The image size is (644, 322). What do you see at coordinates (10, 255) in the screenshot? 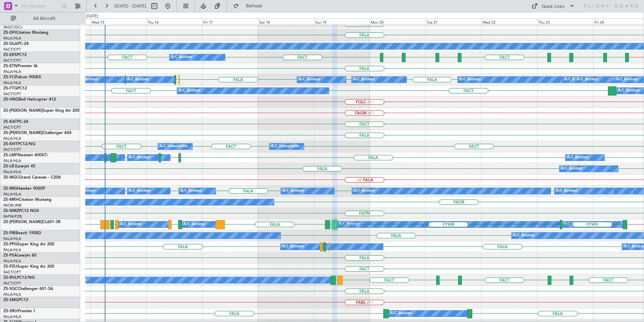
I see `span: ZS-PSA` at bounding box center [10, 255].